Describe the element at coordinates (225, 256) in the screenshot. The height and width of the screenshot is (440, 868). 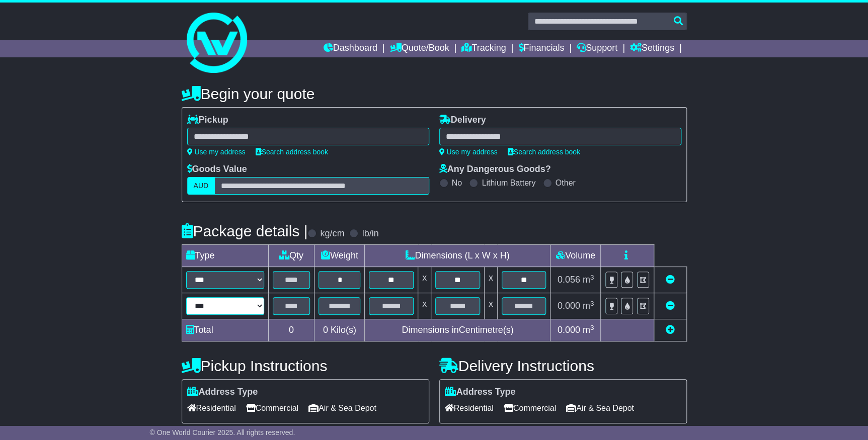
I see `td: Type` at that location.